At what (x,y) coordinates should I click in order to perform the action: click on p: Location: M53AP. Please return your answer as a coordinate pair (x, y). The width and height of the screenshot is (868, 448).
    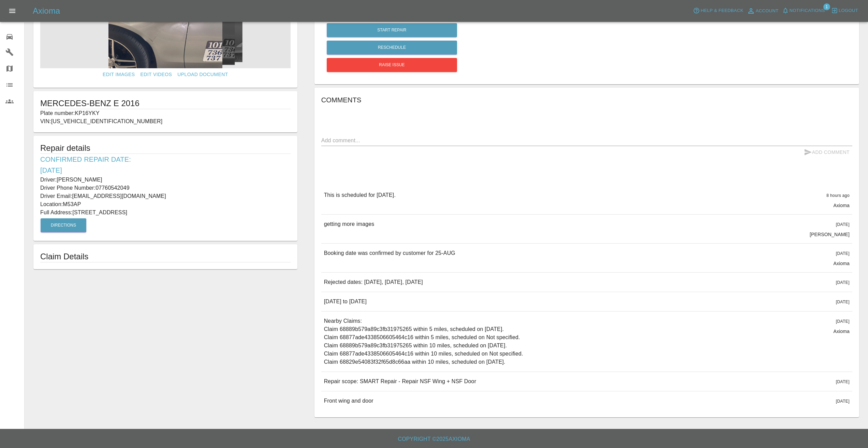
    Looking at the image, I should click on (165, 204).